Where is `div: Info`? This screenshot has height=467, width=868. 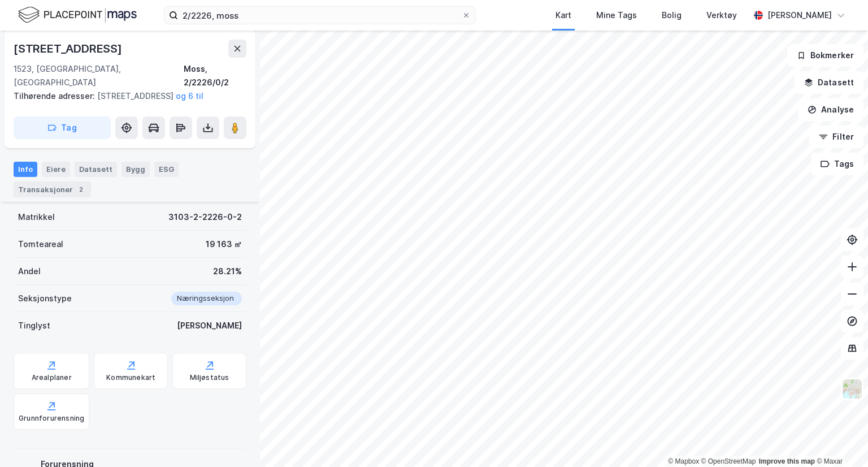
div: Info is located at coordinates (25, 169).